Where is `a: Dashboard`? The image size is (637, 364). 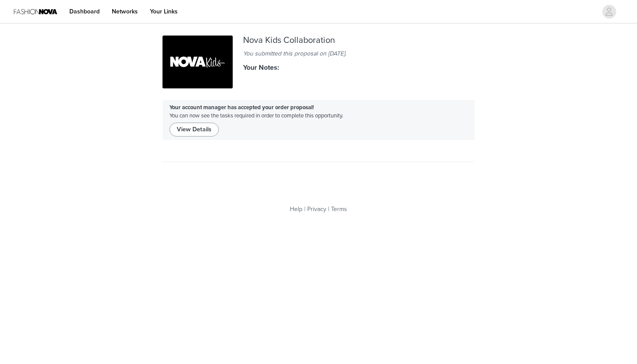
a: Dashboard is located at coordinates (84, 11).